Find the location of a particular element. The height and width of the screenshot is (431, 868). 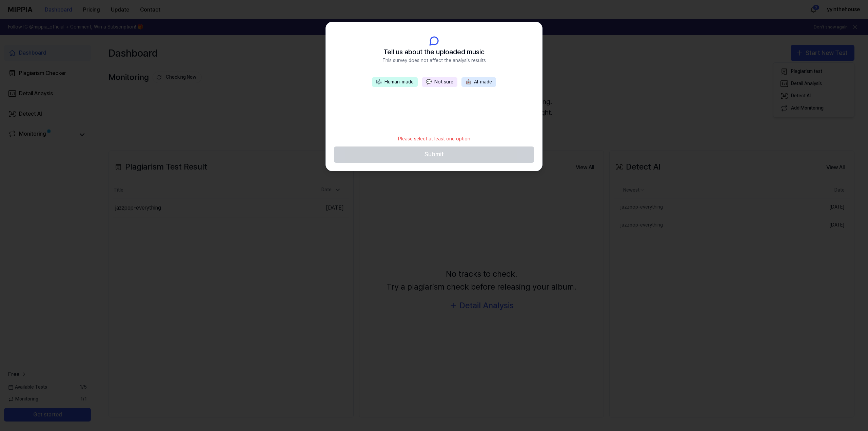

span: This survey does not affect the analysis results is located at coordinates (434, 60).